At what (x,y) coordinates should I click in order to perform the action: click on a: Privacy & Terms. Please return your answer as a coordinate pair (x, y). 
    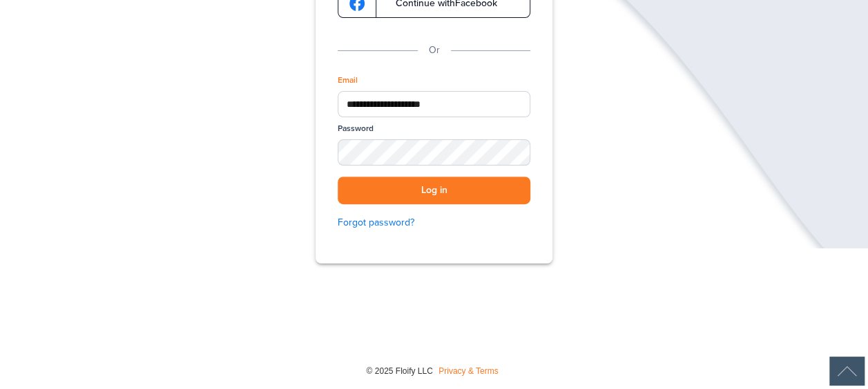
    Looking at the image, I should click on (468, 371).